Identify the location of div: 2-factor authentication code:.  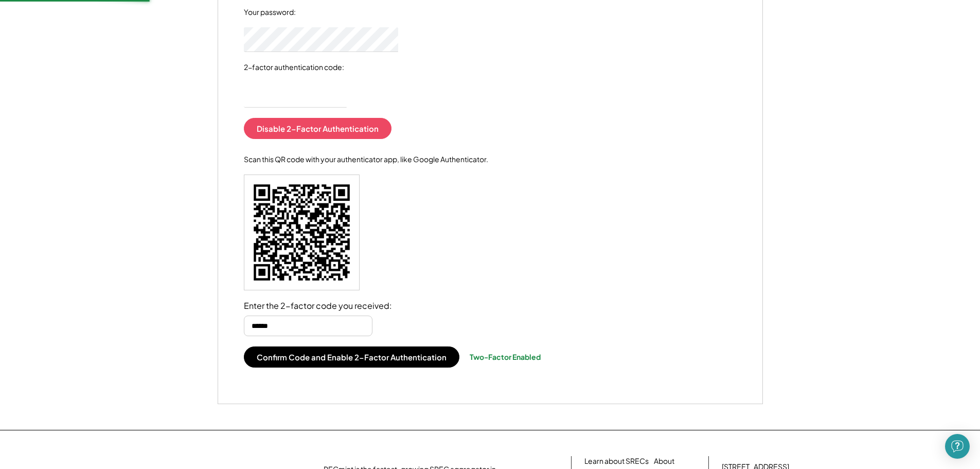
(295, 68).